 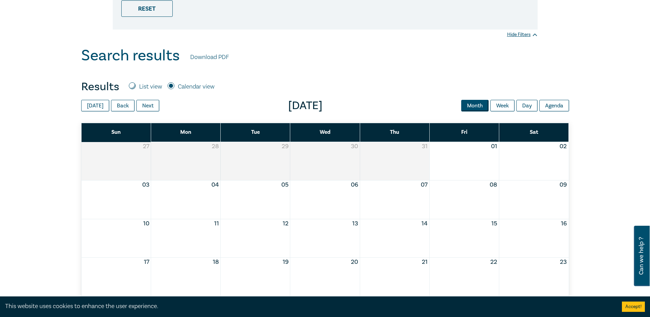 I want to click on button: 14, so click(x=425, y=223).